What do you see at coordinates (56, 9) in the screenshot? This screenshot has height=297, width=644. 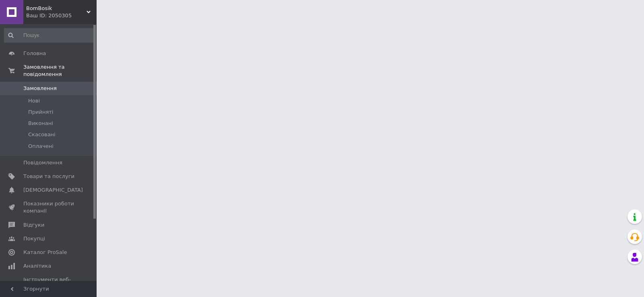 I see `span: BomBosik` at bounding box center [56, 9].